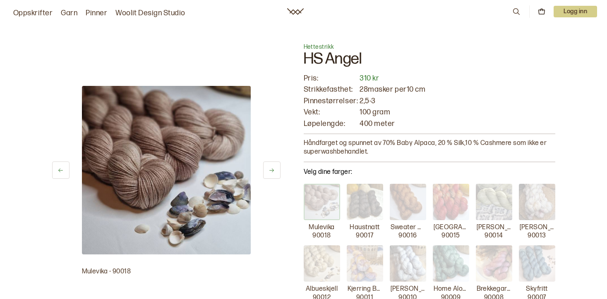  Describe the element at coordinates (494, 202) in the screenshot. I see `img: Olivia` at that location.